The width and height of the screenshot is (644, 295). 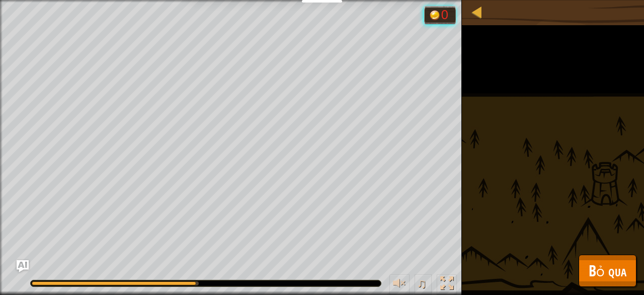 What do you see at coordinates (447, 284) in the screenshot?
I see `button: Bật tắt chế độ toàn màn hình` at bounding box center [447, 284].